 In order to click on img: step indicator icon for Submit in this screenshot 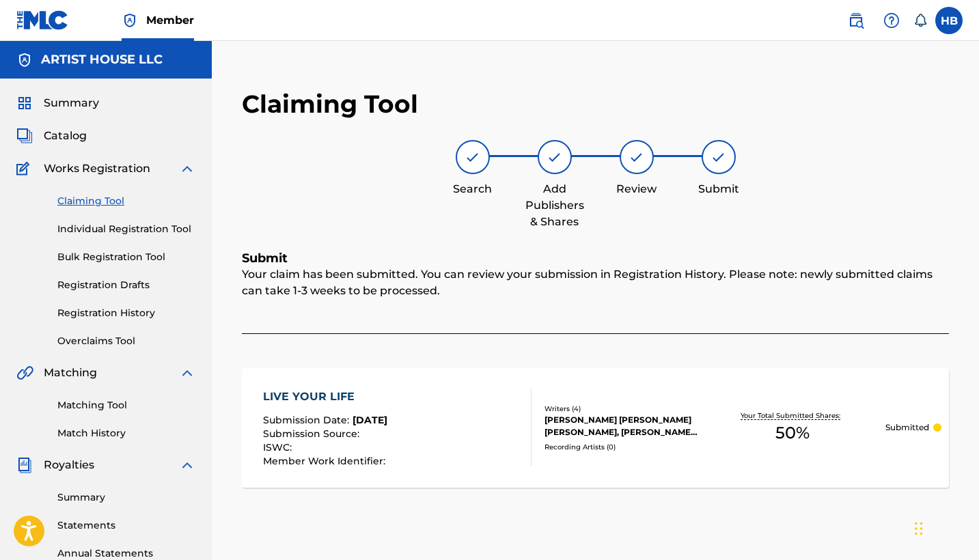, I will do `click(719, 157)`.